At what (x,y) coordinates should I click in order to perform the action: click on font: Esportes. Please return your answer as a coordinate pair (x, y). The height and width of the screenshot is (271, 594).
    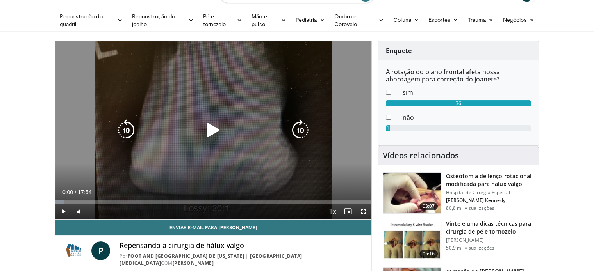
    Looking at the image, I should click on (439, 20).